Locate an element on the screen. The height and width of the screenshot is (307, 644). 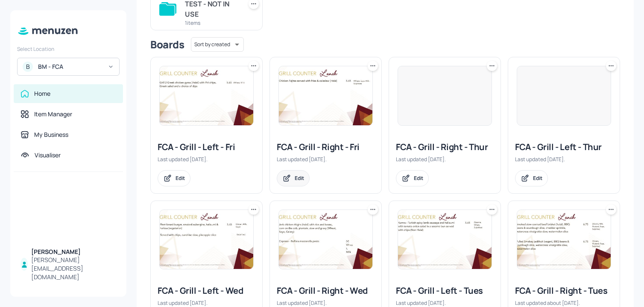
div: FCA - Grill - Right - Wed is located at coordinates (325, 291).